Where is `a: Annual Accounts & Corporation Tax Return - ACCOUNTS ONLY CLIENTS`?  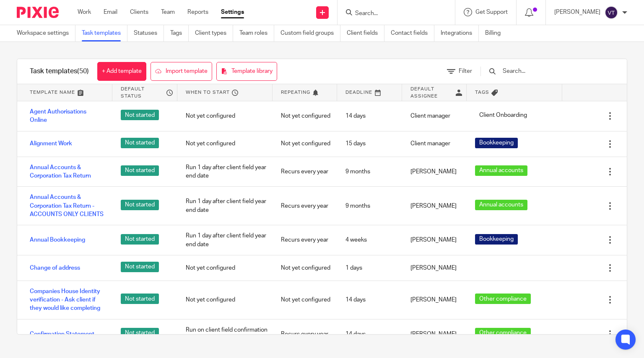 a: Annual Accounts & Corporation Tax Return - ACCOUNTS ONLY CLIENTS is located at coordinates (67, 206).